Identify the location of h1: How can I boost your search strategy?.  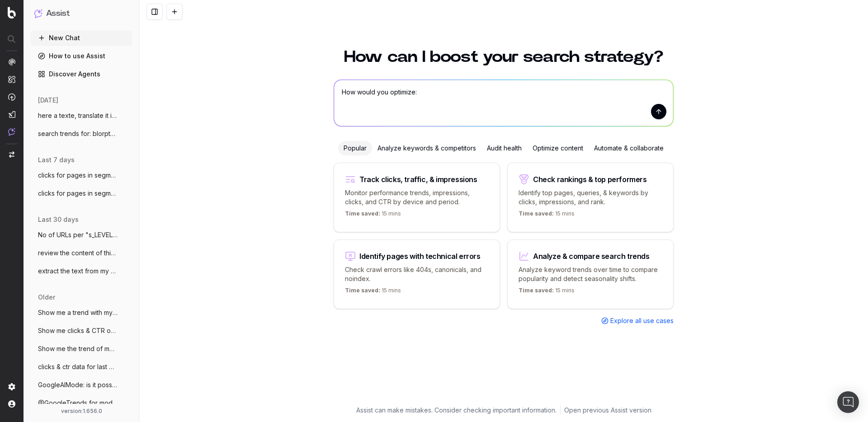
(504, 57).